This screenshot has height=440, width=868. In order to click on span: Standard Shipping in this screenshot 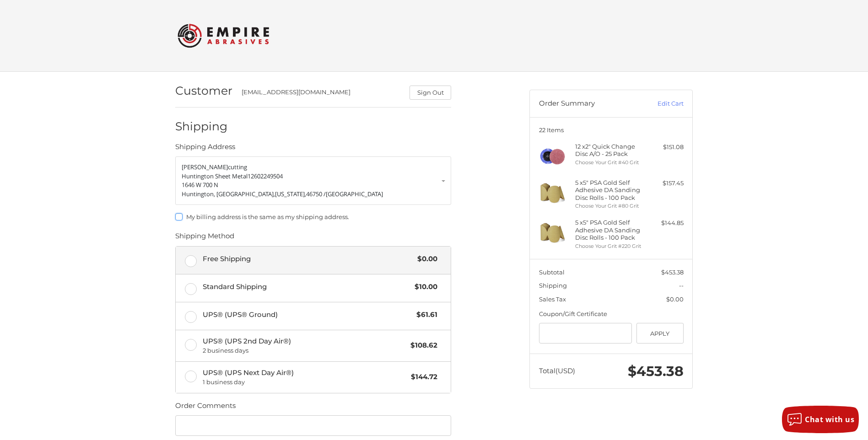, I will do `click(307, 287)`.